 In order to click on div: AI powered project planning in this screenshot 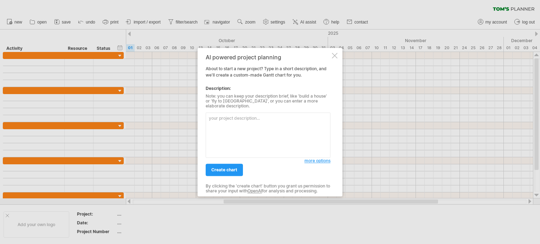, I will do `click(268, 57)`.